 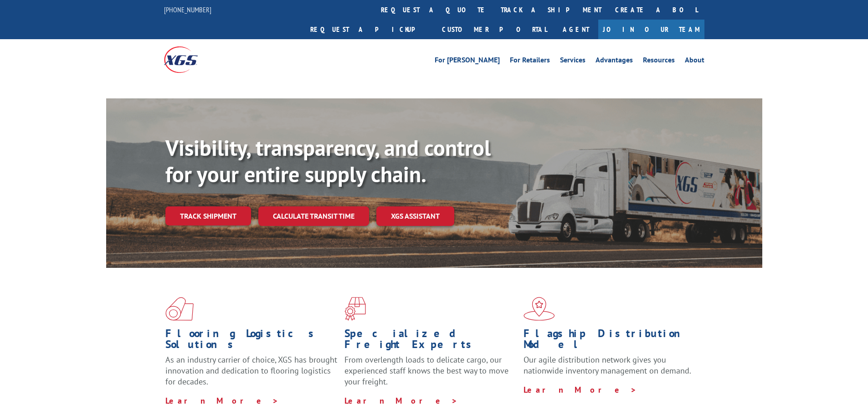 I want to click on img: xgs-icon-focused-on-flooring-red, so click(x=355, y=309).